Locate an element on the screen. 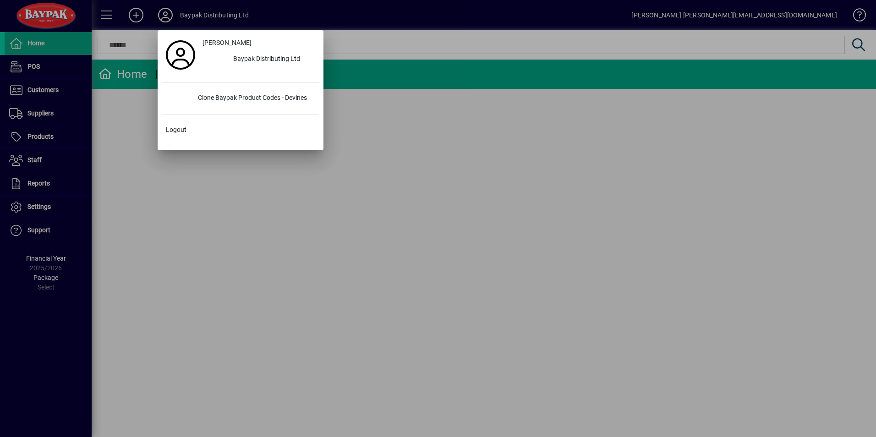  button: Baypak Distributing Ltd is located at coordinates (259, 60).